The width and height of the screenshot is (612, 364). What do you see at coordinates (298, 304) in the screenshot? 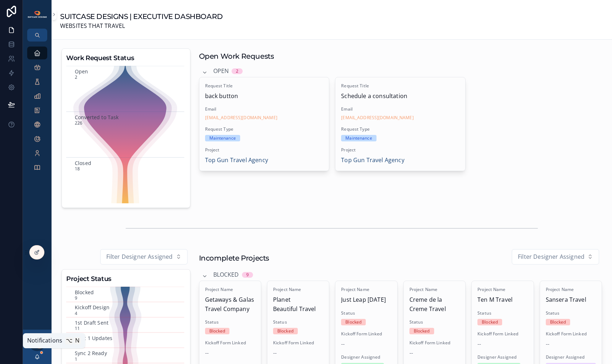
I see `span: Planet Beautiful Travel` at bounding box center [298, 304].